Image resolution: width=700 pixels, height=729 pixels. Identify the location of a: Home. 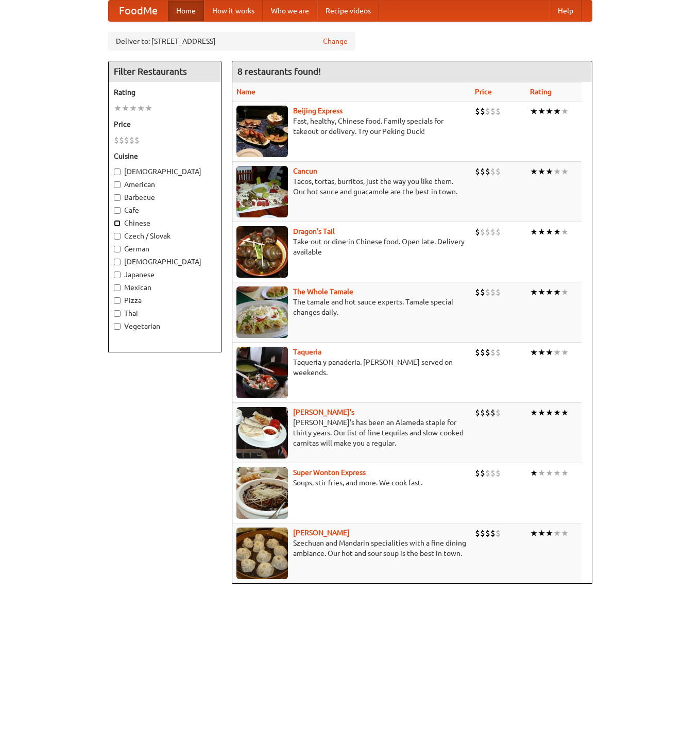
(186, 11).